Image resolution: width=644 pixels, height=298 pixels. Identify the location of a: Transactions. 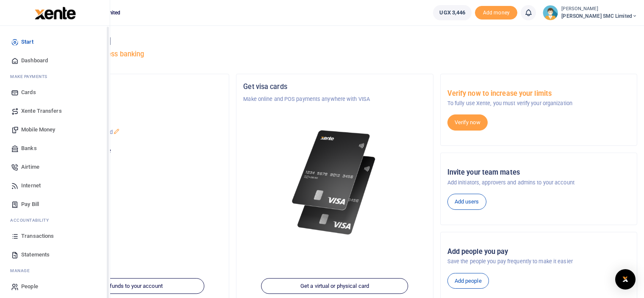
(55, 236).